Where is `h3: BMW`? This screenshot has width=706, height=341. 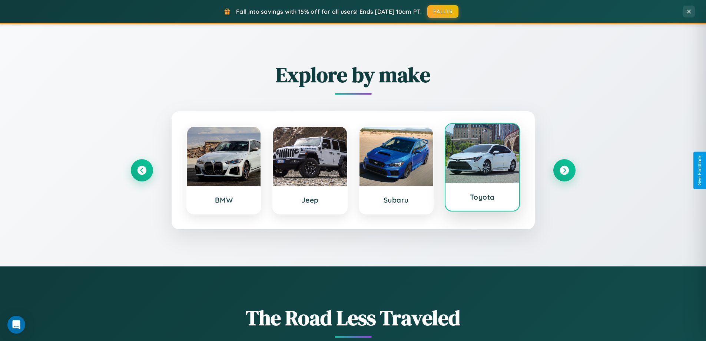
h3: BMW is located at coordinates (224, 200).